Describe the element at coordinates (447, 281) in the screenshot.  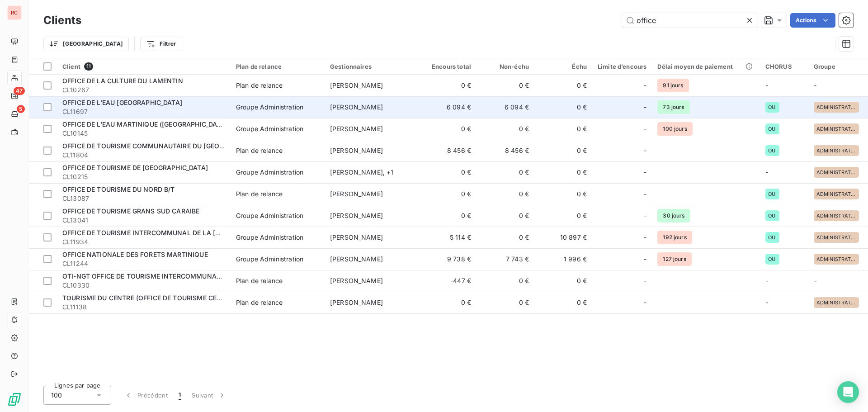
I see `td: -447 €` at that location.